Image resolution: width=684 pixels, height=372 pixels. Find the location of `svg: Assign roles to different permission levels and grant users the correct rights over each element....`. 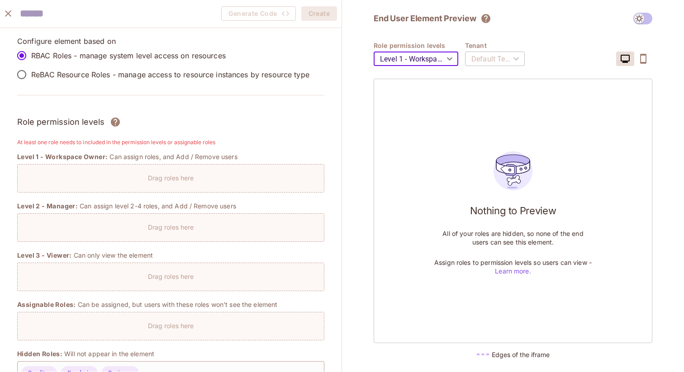

svg: Assign roles to different permission levels and grant users the correct rights over each element.... is located at coordinates (115, 122).